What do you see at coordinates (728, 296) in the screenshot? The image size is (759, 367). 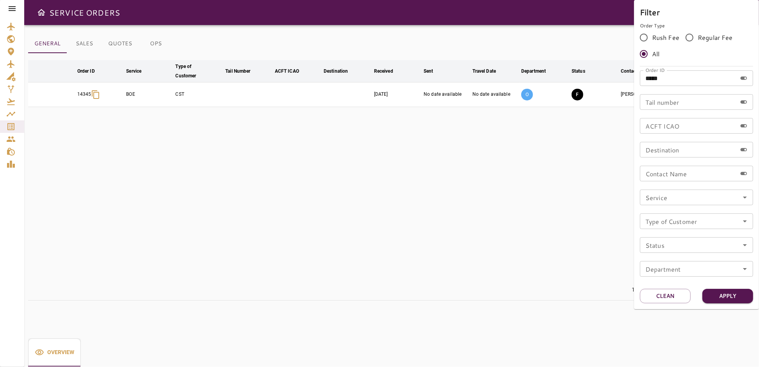 I see `button: Apply` at bounding box center [728, 296].